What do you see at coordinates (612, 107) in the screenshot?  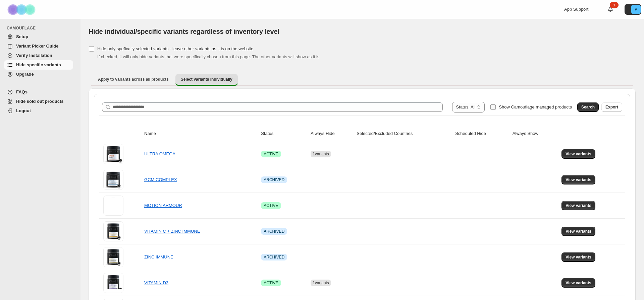 I see `span: Export` at bounding box center [612, 107].